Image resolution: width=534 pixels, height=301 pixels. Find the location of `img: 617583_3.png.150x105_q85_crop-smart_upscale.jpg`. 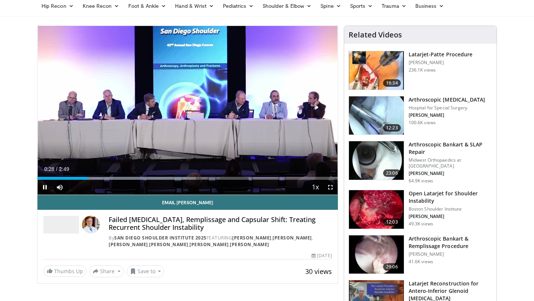

img: 617583_3.png.150x105_q85_crop-smart_upscale.jpg is located at coordinates (376, 70).